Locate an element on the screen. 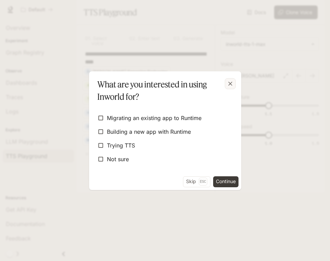  span: Migrating an existing app to Runtime is located at coordinates (154, 118).